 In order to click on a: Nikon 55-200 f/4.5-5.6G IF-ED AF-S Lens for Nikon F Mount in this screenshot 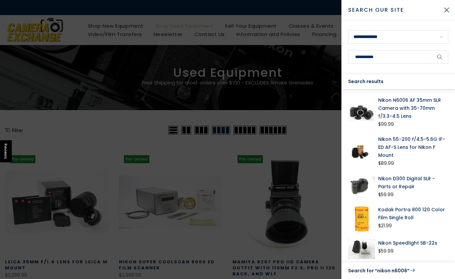, I will do `click(414, 147)`.